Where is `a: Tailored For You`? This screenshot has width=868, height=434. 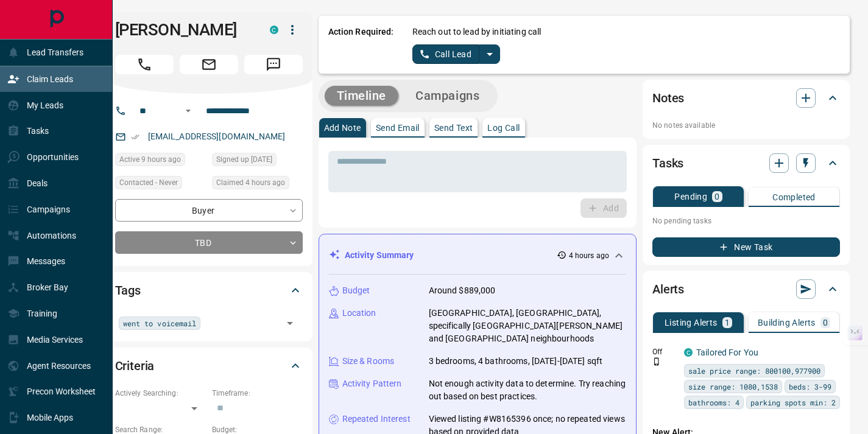 a: Tailored For You is located at coordinates (727, 353).